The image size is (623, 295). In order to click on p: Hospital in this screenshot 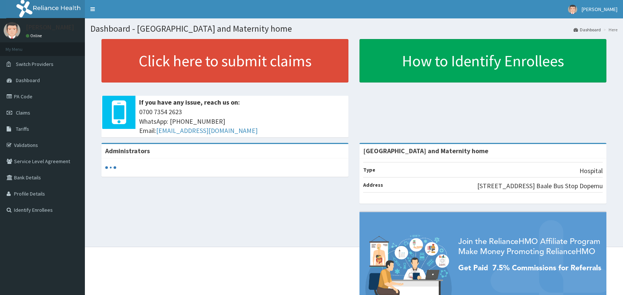, I will do `click(591, 171)`.